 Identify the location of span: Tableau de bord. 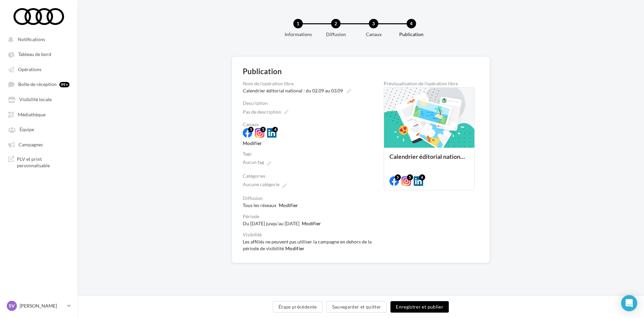
(35, 54).